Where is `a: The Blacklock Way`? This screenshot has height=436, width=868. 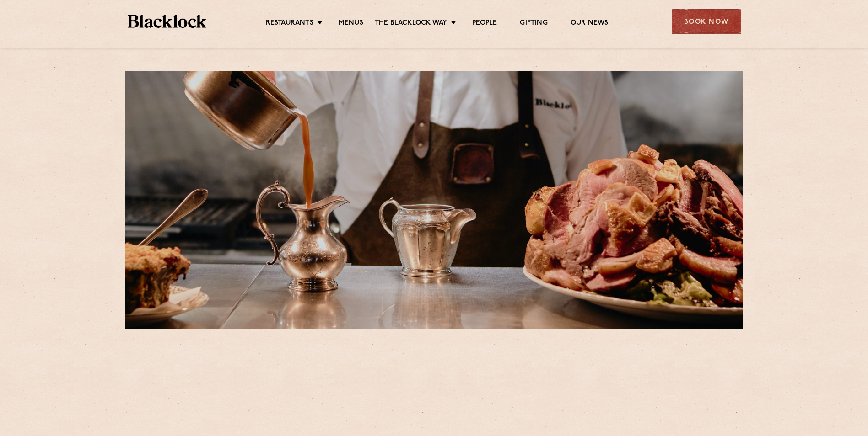
a: The Blacklock Way is located at coordinates (411, 24).